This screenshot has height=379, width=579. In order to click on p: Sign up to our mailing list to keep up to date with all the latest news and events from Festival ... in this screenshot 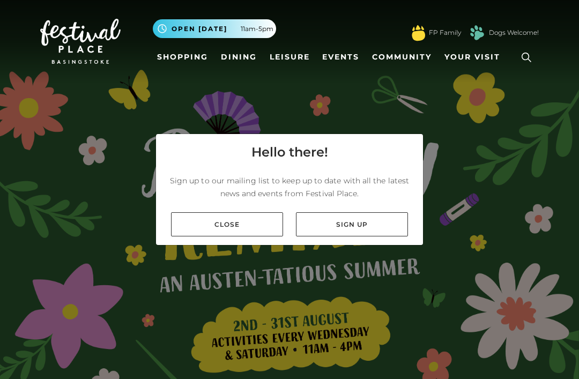, I will do `click(290, 187)`.